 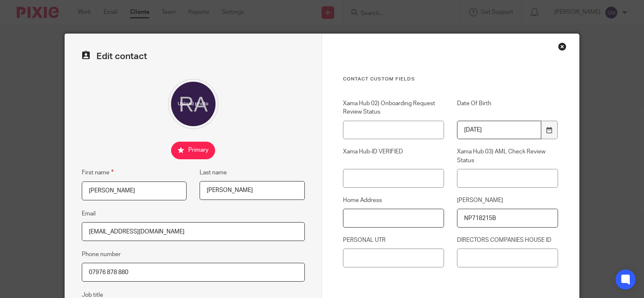 I want to click on label: Xama Hub 02) Onboarding Request Review Status, so click(x=393, y=108).